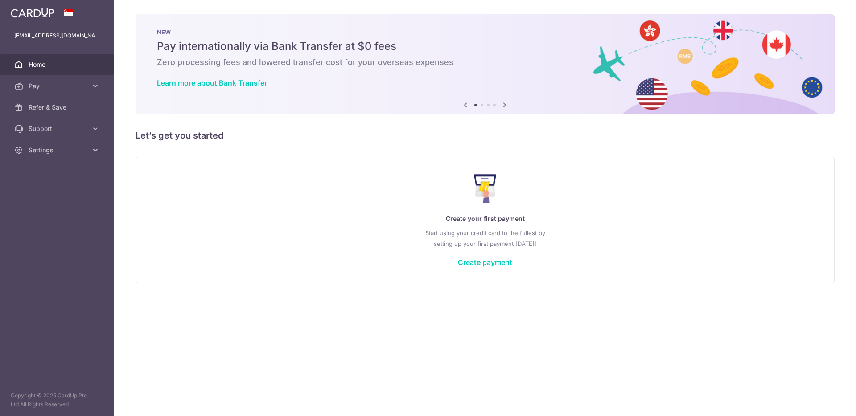 Image resolution: width=856 pixels, height=416 pixels. Describe the element at coordinates (212, 83) in the screenshot. I see `a: Learn more about Bank Transfer` at that location.